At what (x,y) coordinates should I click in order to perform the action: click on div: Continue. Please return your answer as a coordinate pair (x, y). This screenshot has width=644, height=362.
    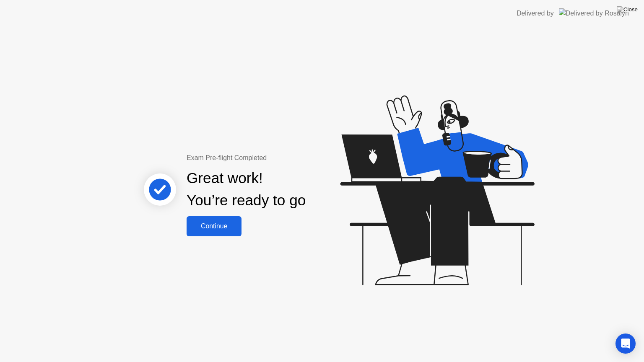
    Looking at the image, I should click on (214, 226).